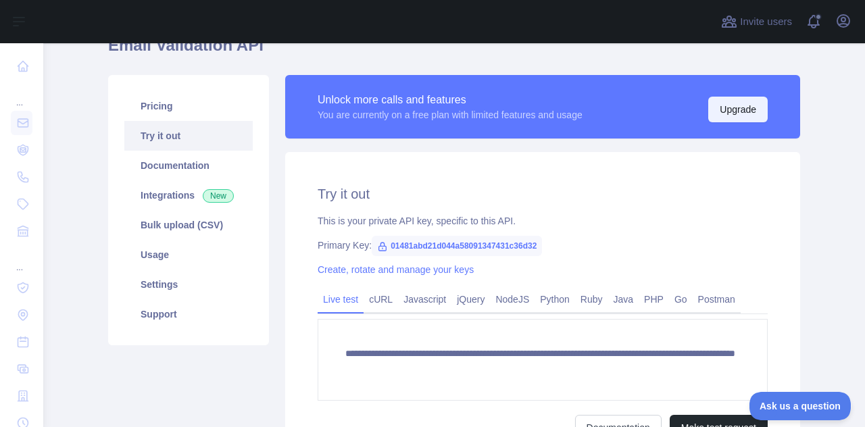  Describe the element at coordinates (341, 299) in the screenshot. I see `a: Live test` at that location.